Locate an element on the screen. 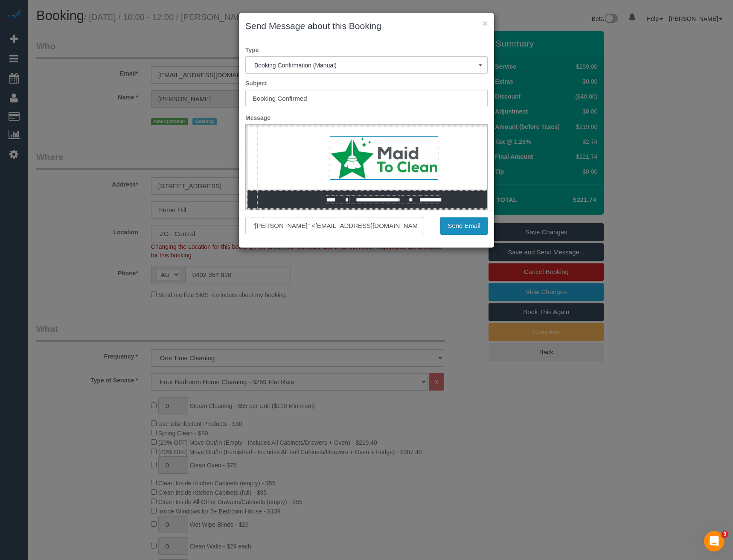 The image size is (733, 560). label: Type is located at coordinates (366, 50).